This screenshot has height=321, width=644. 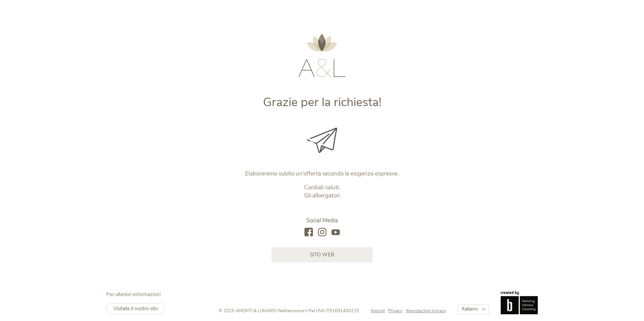 I want to click on a: Imprint, so click(x=379, y=311).